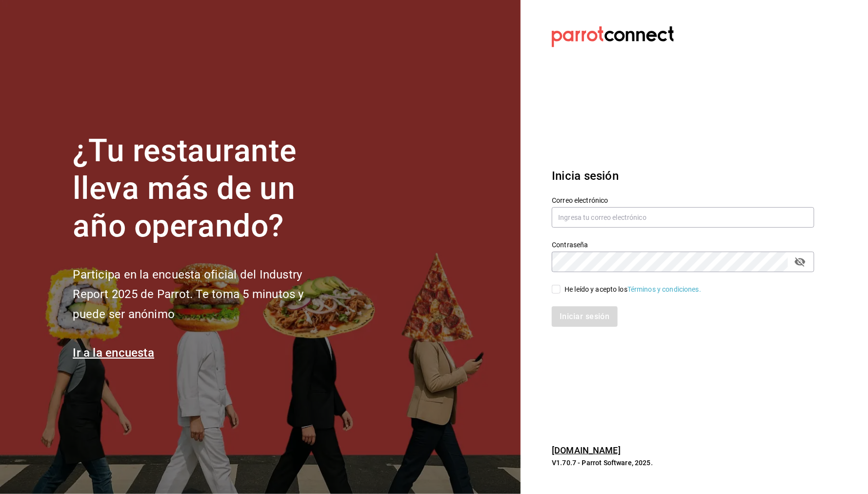  I want to click on a: Términos y condiciones., so click(664, 289).